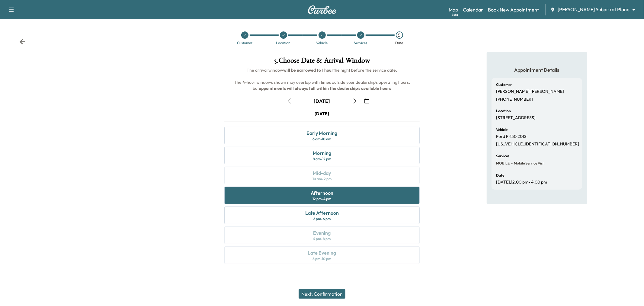 This screenshot has height=306, width=644. I want to click on h6: Date, so click(500, 175).